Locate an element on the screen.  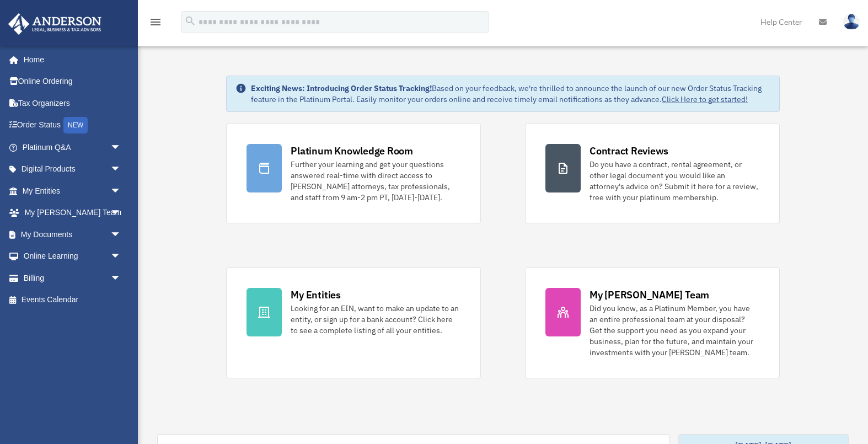
img: User Pic is located at coordinates (851, 22).